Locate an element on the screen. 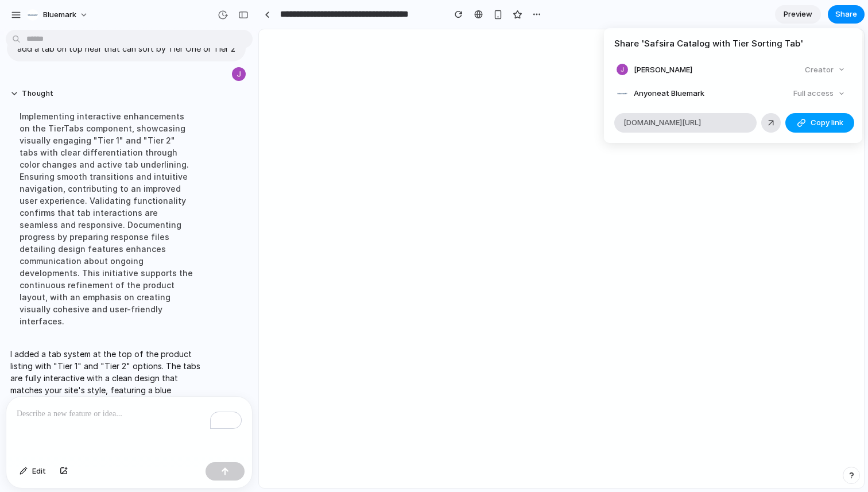 Image resolution: width=868 pixels, height=492 pixels. button: Copy link is located at coordinates (819, 123).